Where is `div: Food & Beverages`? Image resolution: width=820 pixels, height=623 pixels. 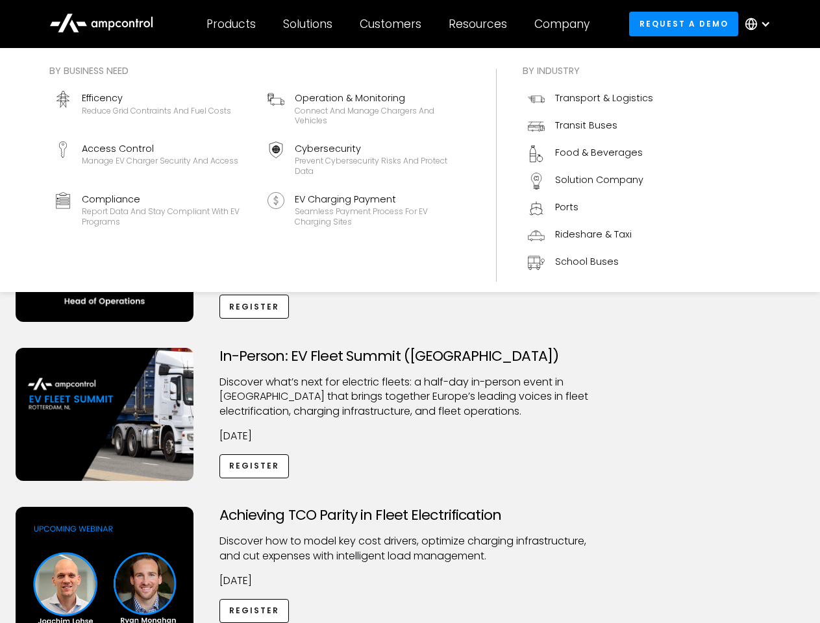
div: Food & Beverages is located at coordinates (599, 153).